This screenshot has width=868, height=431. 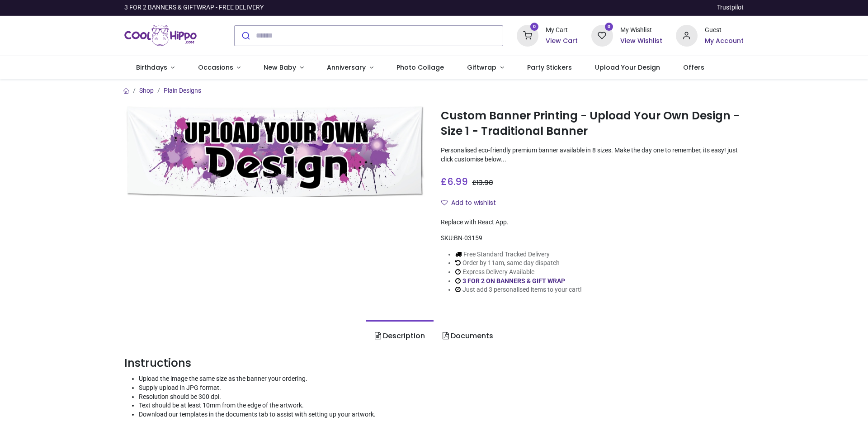 What do you see at coordinates (518, 272) in the screenshot?
I see `li: Express Delivery Available` at bounding box center [518, 272].